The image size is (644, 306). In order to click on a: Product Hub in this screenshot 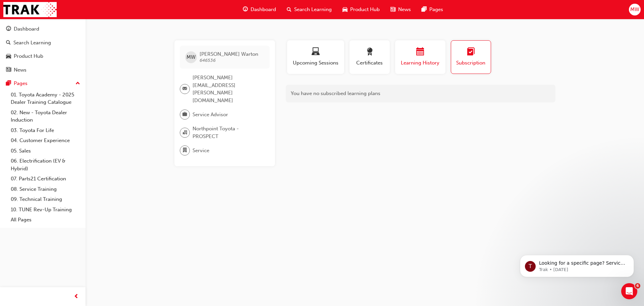, I will do `click(42, 56)`.